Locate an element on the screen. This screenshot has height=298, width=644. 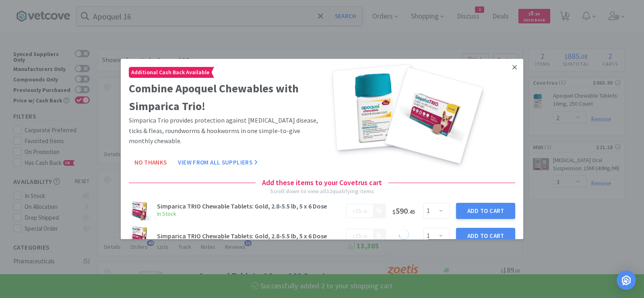
h6: In Stock is located at coordinates (249, 214).